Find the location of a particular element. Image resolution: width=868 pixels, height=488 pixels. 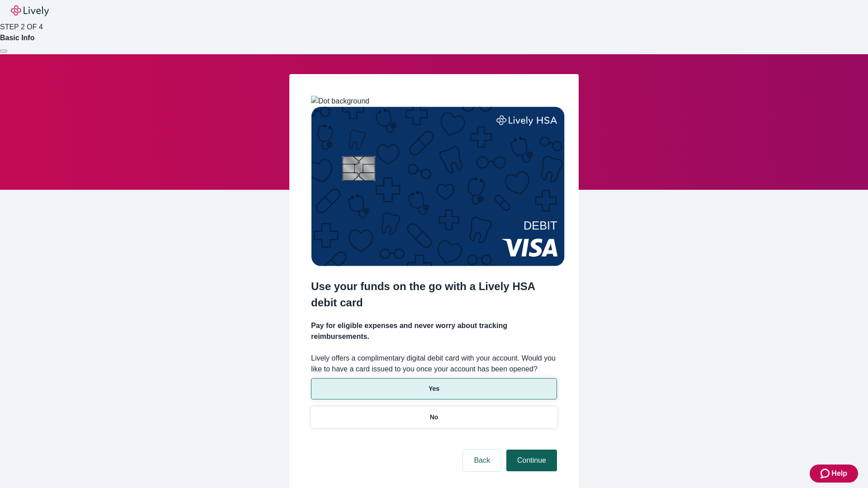

p: No is located at coordinates (434, 417).